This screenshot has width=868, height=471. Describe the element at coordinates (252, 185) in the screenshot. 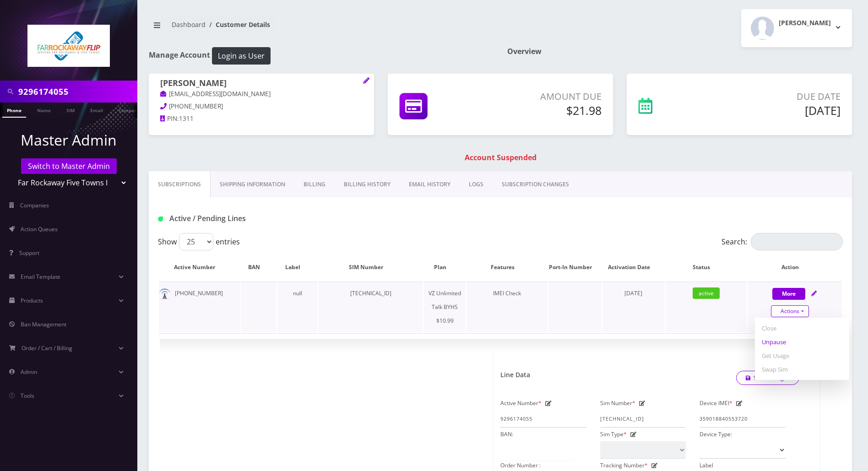

I see `a: Shipping Information` at that location.